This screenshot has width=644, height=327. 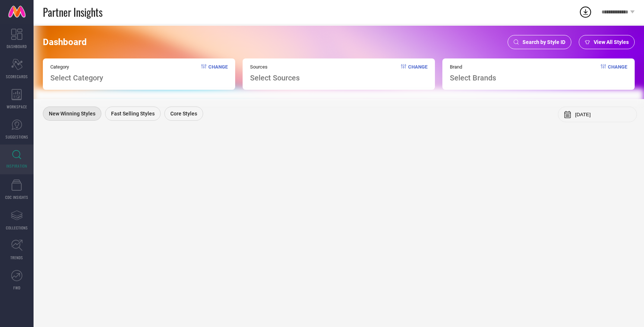 I want to click on span: View All Styles, so click(x=611, y=42).